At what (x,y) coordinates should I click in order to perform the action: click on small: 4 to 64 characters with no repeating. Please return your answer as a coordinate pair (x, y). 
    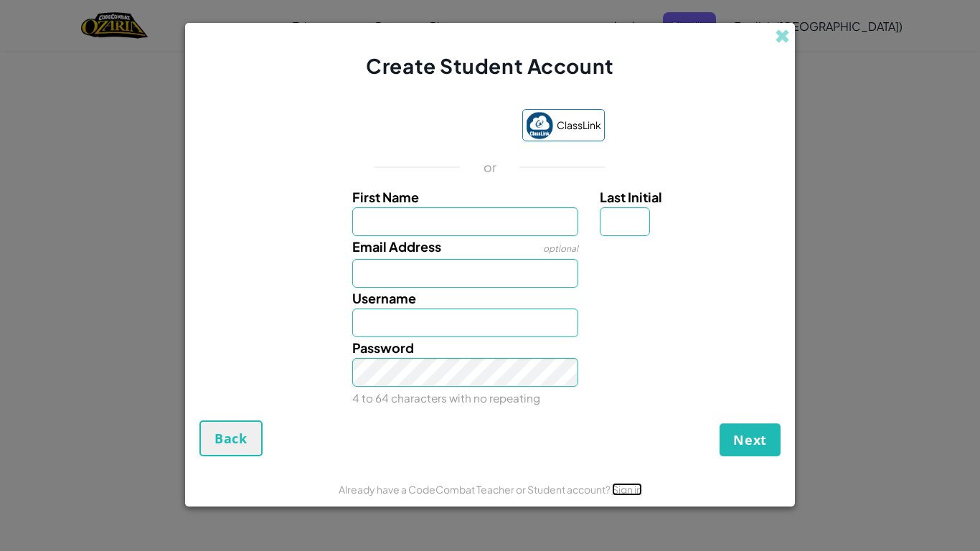
    Looking at the image, I should click on (446, 398).